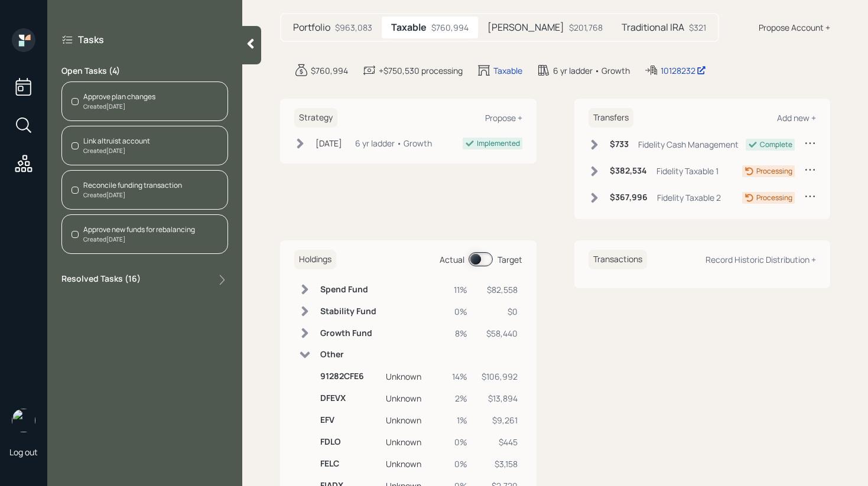 This screenshot has height=486, width=868. I want to click on h6: Spend Fund, so click(348, 289).